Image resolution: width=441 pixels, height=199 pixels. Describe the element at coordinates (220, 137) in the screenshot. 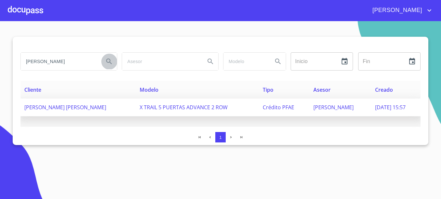

I see `span: 1` at that location.